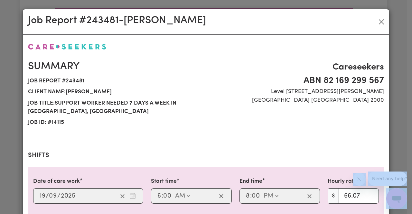 This screenshot has width=412, height=214. What do you see at coordinates (133, 196) in the screenshot?
I see `button: Enter the date of care work` at bounding box center [133, 196].